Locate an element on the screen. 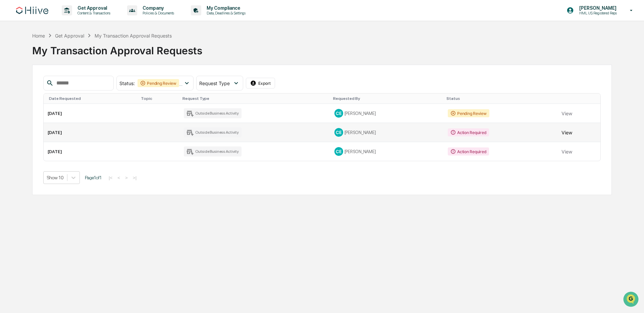  div: Requested By is located at coordinates (387, 98).